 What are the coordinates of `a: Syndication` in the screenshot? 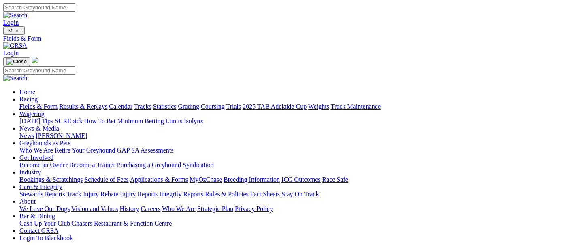 It's located at (198, 164).